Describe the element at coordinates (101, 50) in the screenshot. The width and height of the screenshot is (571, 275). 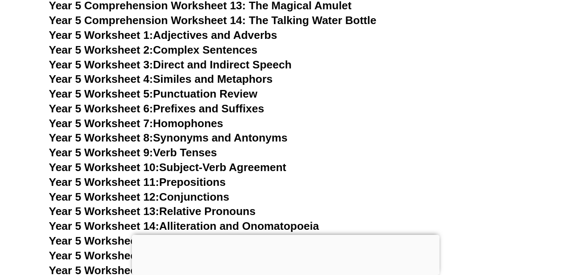
I see `span: Year 5 Worksheet 2:` at that location.